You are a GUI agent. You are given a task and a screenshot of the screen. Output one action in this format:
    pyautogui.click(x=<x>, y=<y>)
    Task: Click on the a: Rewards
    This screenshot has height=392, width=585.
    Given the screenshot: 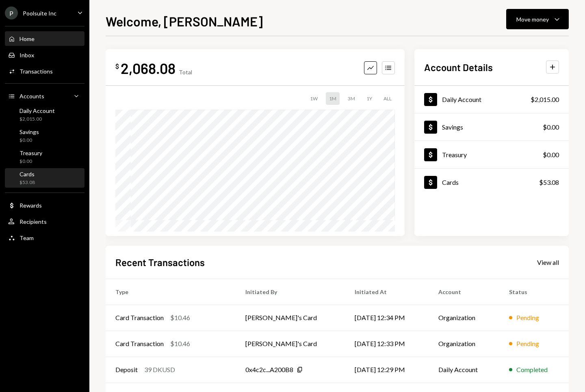 What is the action you would take?
    pyautogui.click(x=45, y=205)
    